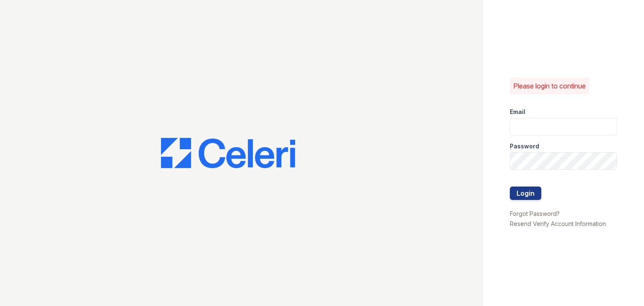 Image resolution: width=644 pixels, height=306 pixels. Describe the element at coordinates (558, 224) in the screenshot. I see `a: Resend Verify Account Information` at that location.